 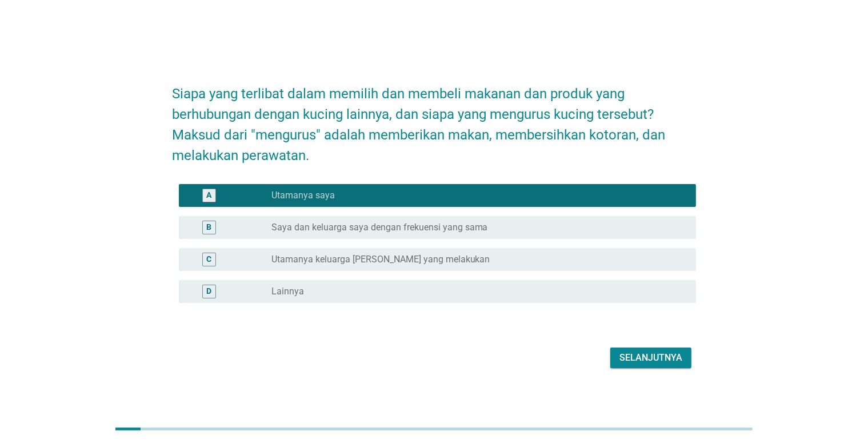 I want to click on label: Saya dan keluarga saya dengan frekuensi yang sama, so click(x=379, y=227).